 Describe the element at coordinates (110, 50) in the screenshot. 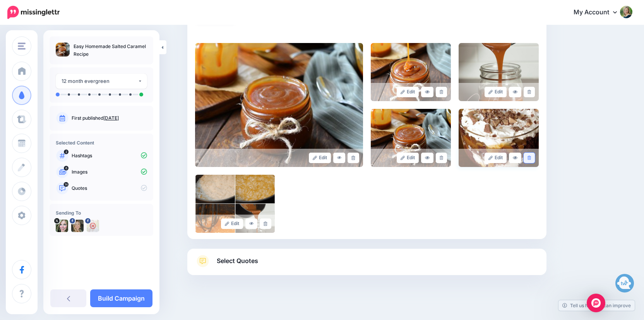

I see `p: Easy Homemade Salted Caramel Recipe` at that location.